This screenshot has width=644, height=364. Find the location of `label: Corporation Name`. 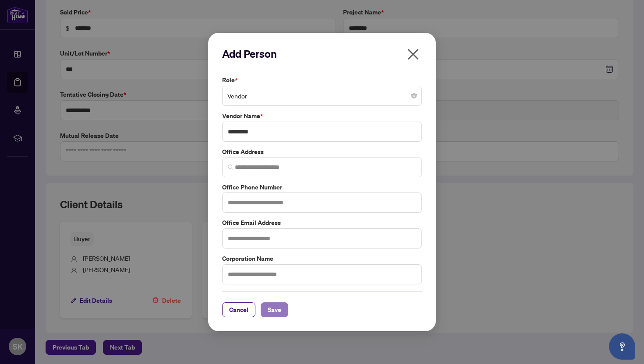

label: Corporation Name is located at coordinates (322, 259).